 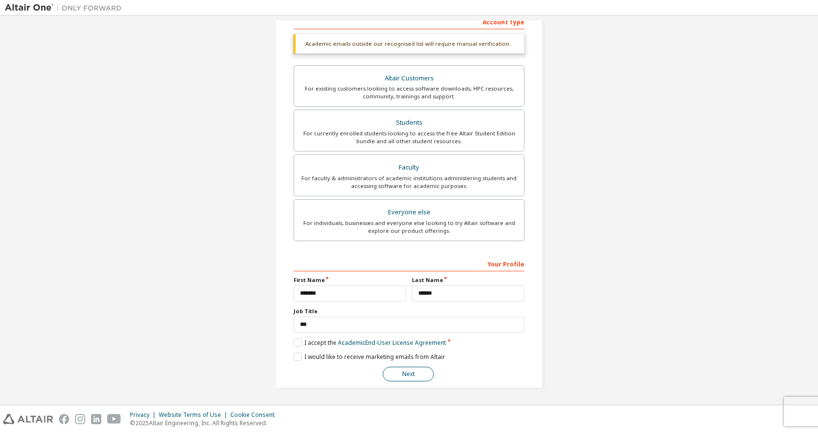 I want to click on div: Everyone else, so click(x=409, y=212).